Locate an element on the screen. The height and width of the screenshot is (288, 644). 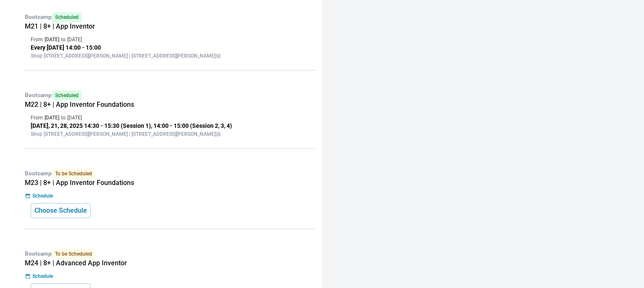
h5: M21 | 8+ | App Inventor is located at coordinates (170, 27).